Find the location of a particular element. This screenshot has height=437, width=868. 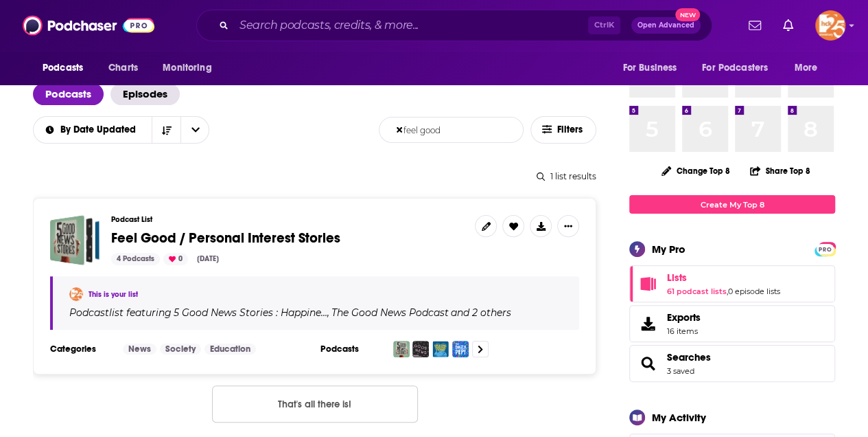

a: PRO is located at coordinates (825, 248).